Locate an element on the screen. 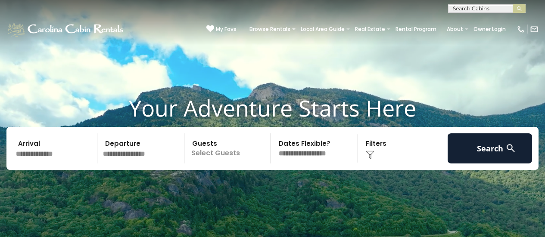  p: Select Guests is located at coordinates (229, 149).